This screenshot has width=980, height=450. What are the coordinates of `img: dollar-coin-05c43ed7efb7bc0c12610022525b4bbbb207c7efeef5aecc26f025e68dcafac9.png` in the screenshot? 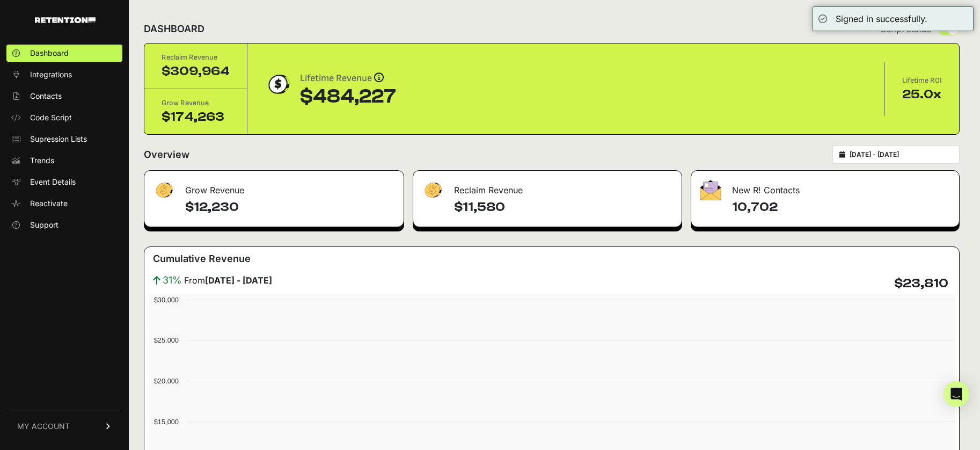 It's located at (278, 84).